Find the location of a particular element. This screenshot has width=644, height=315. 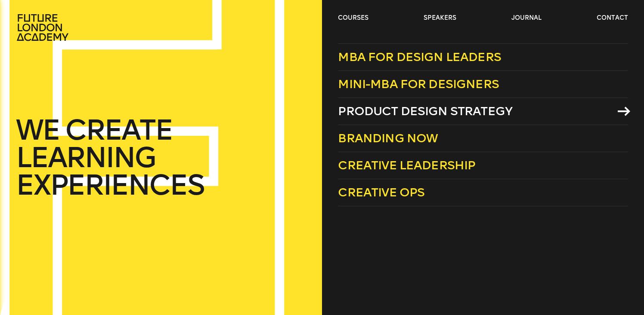

a: courses is located at coordinates (353, 18).